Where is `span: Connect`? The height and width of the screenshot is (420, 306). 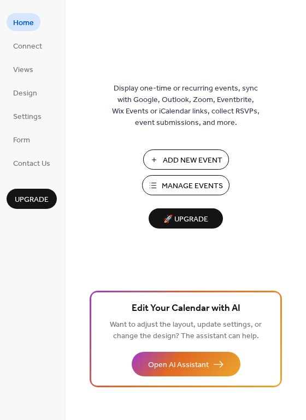
span: Connect is located at coordinates (27, 46).